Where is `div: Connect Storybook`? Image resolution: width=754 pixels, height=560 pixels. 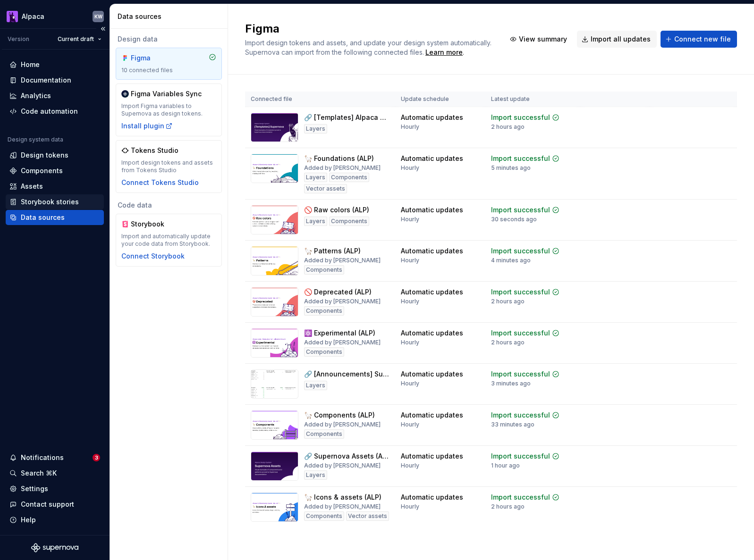 div: Connect Storybook is located at coordinates (153, 257).